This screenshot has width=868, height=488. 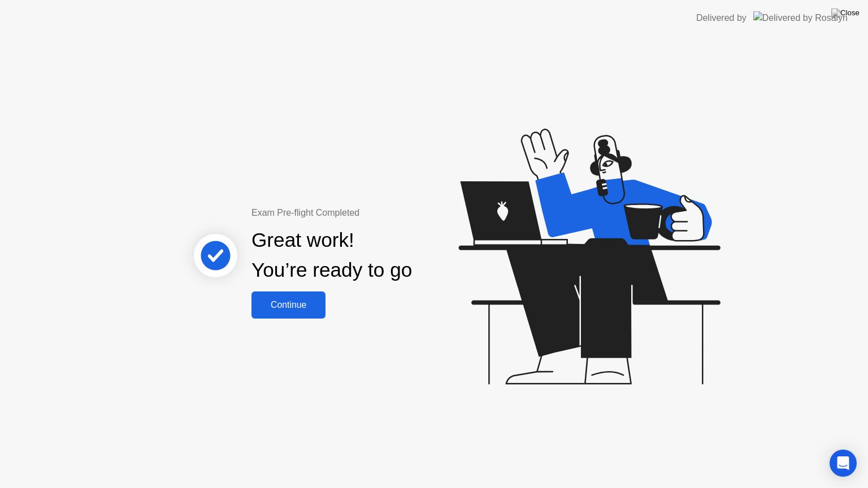 I want to click on img: Delivered by Rosalyn, so click(x=800, y=17).